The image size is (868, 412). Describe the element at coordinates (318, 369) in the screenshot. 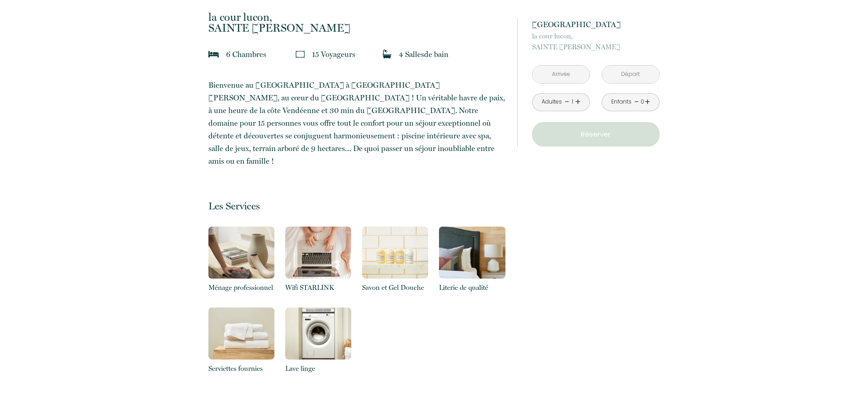

I see `p: Lave linge` at that location.